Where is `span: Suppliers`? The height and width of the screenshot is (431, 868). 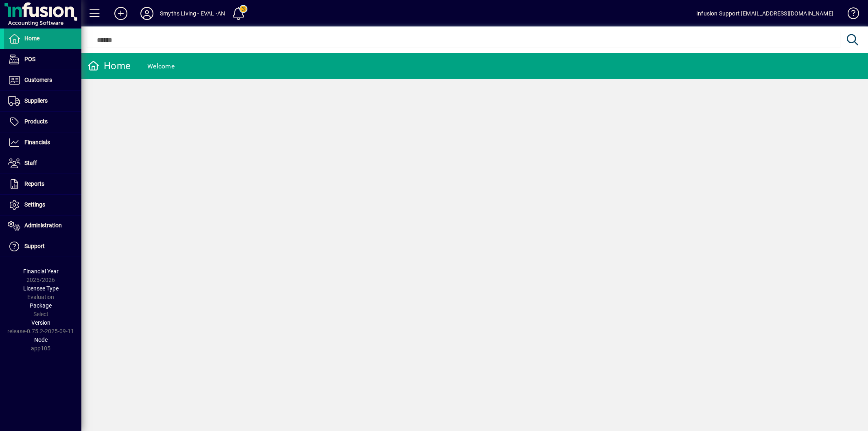
span: Suppliers is located at coordinates (35, 101).